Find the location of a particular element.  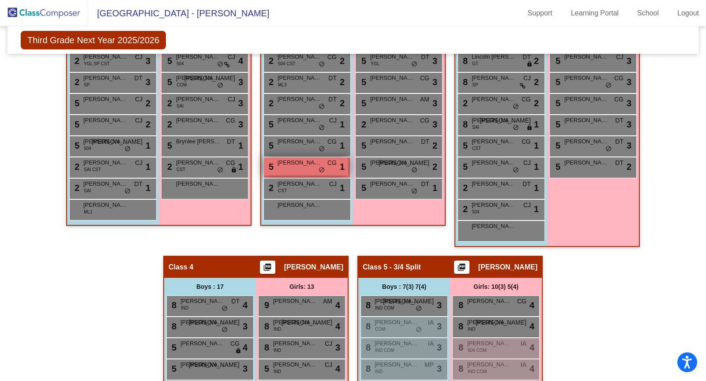

span: SAI is located at coordinates (180, 106).